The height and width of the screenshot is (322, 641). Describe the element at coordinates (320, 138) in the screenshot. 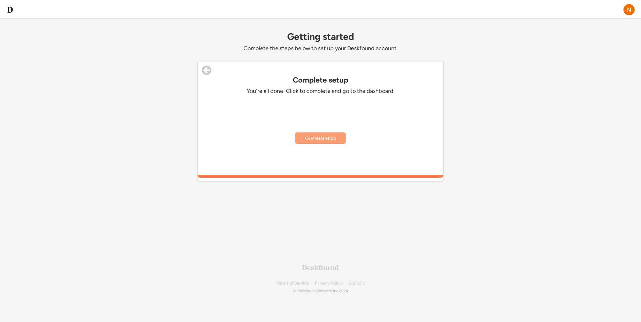

I see `button: Complete setup` at that location.